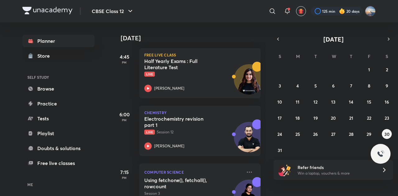 The width and height of the screenshot is (398, 196). Describe the element at coordinates (351, 86) in the screenshot. I see `abbr: August 7, 2025` at that location.